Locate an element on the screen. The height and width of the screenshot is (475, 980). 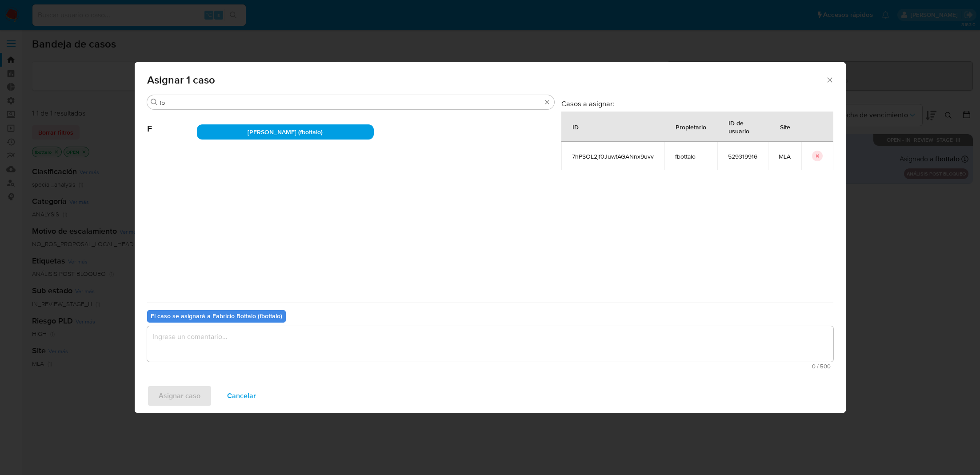
div: ID is located at coordinates (575, 127).